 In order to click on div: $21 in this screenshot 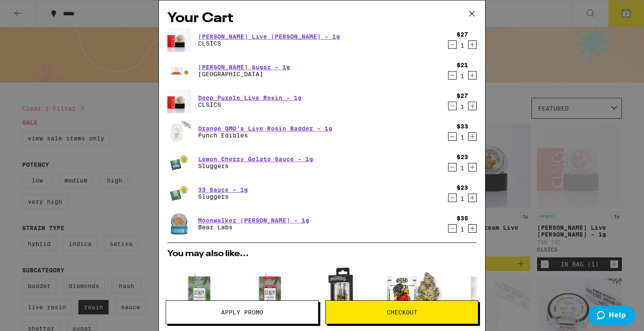, I will do `click(462, 65)`.